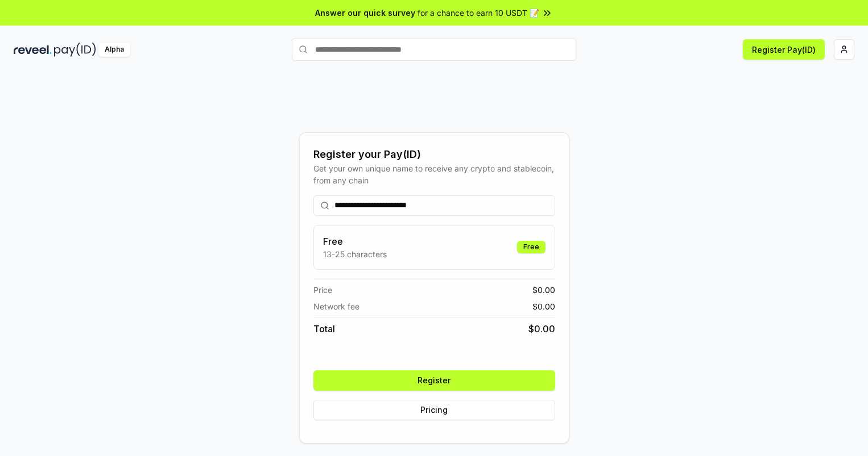 The width and height of the screenshot is (868, 456). I want to click on p: 13-25 characters, so click(355, 254).